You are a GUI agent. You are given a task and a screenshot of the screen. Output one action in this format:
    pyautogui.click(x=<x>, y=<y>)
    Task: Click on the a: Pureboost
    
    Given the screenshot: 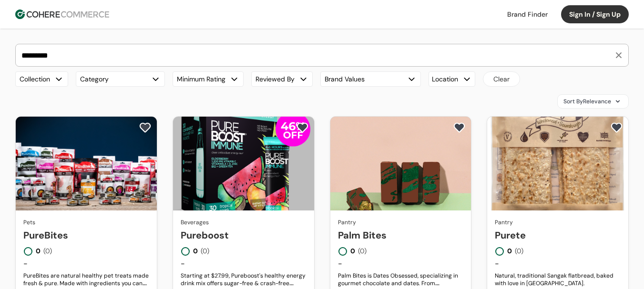 What is the action you would take?
    pyautogui.click(x=243, y=235)
    